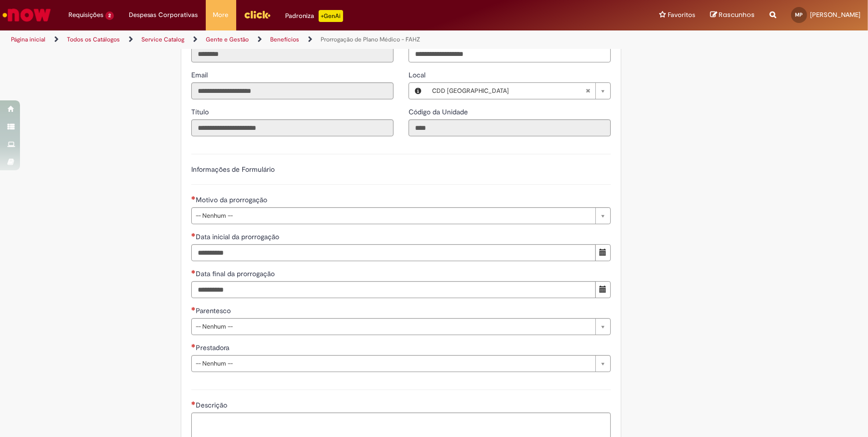 This screenshot has width=868, height=437. What do you see at coordinates (509, 128) in the screenshot?
I see `input: Código da Unidade` at bounding box center [509, 128].